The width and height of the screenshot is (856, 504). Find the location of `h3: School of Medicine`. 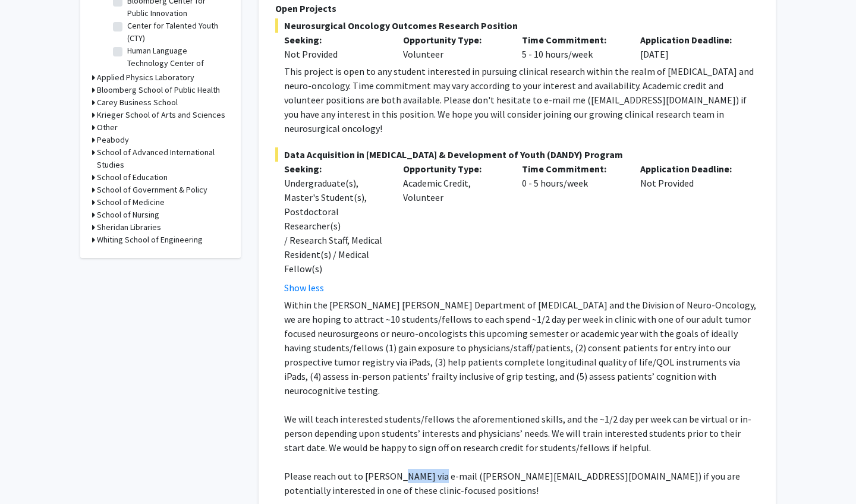

h3: School of Medicine is located at coordinates (131, 202).